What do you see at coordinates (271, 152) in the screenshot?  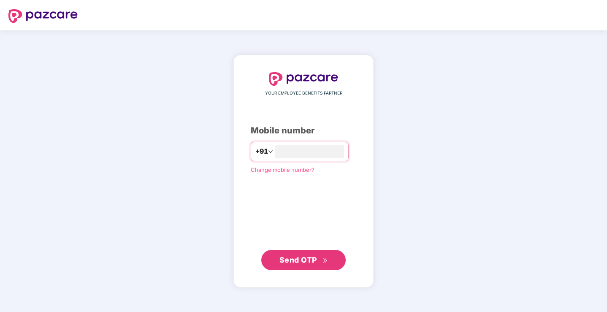 I see `span: down` at bounding box center [271, 152].